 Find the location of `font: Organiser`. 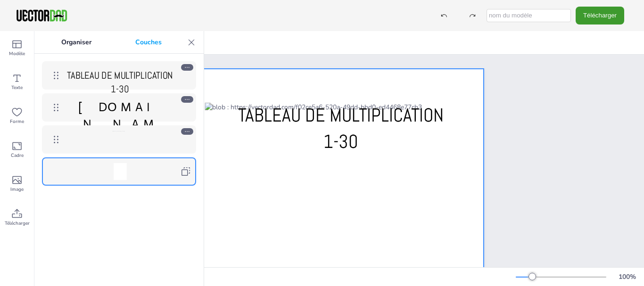

font: Organiser is located at coordinates (76, 42).